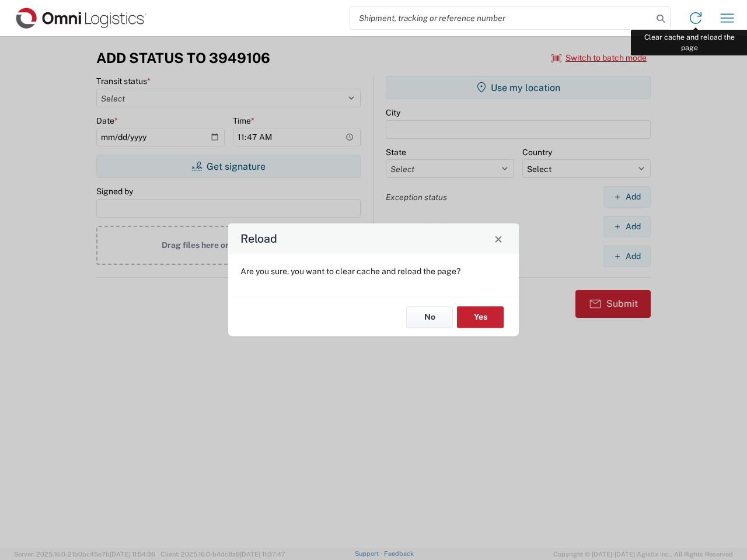  Describe the element at coordinates (498, 238) in the screenshot. I see `button: Close` at that location.